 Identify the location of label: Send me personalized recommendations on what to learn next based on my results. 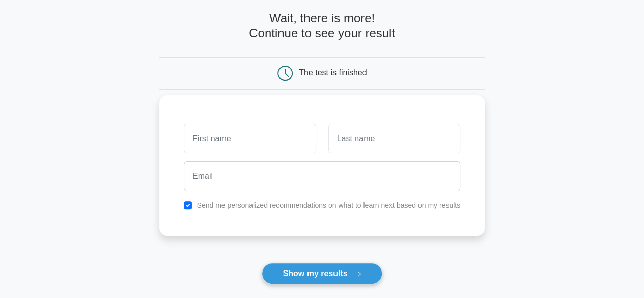
(329, 205).